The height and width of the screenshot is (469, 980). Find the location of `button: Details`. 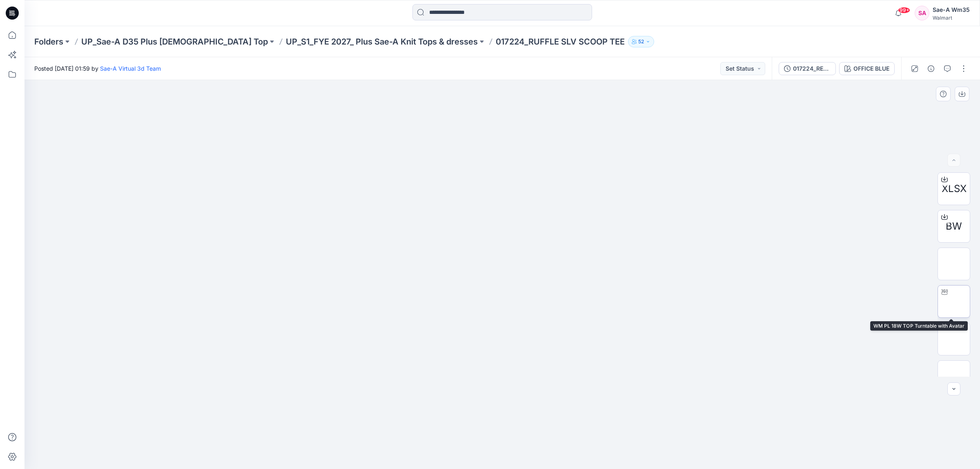

button: Details is located at coordinates (931, 68).